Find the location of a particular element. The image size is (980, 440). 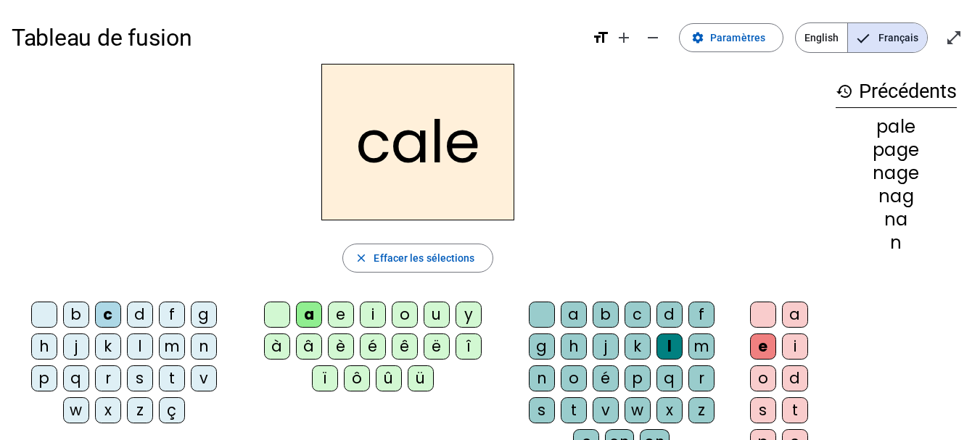

mat-button-toggle-group: Language selection is located at coordinates (861, 37).